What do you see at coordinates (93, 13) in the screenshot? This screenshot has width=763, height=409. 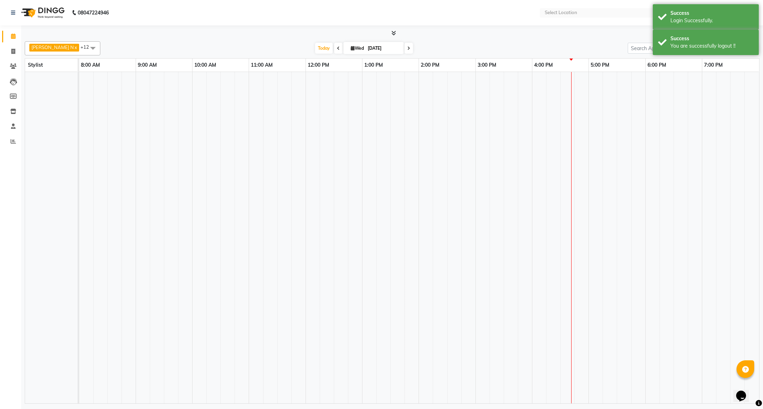 I see `b: 08047224946` at bounding box center [93, 13].